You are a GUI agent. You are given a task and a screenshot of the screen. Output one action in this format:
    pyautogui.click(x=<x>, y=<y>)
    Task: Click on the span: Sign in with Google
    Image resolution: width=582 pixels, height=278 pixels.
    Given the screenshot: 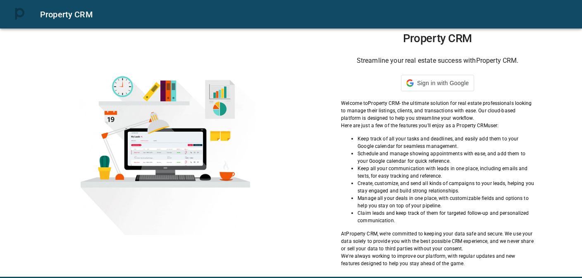 What is the action you would take?
    pyautogui.click(x=443, y=83)
    